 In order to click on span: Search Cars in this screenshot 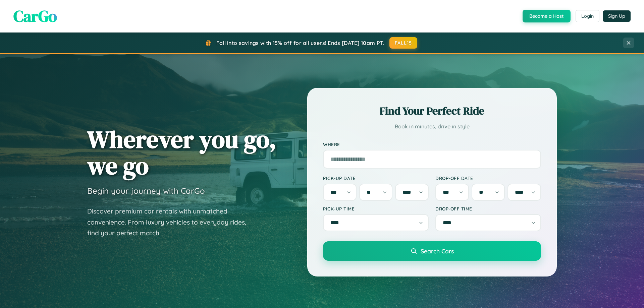, I will do `click(438, 251)`.